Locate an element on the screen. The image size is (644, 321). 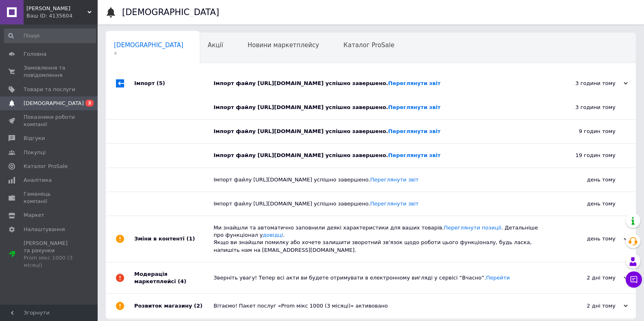
span: (4) is located at coordinates (182, 281).